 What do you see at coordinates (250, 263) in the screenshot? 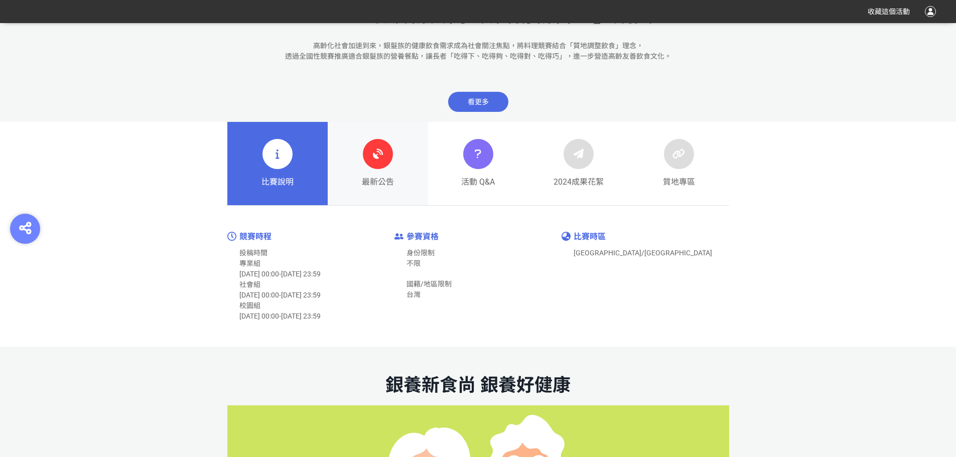
I see `span: 專業組` at bounding box center [250, 263].